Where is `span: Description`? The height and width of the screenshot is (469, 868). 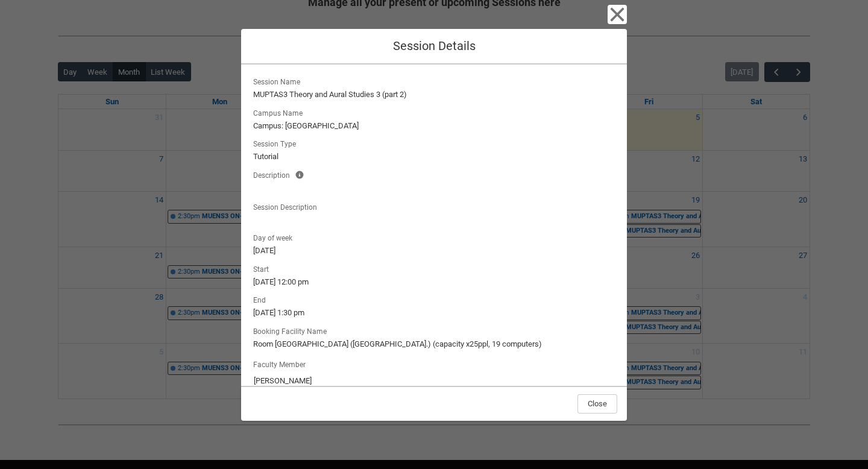 span: Description is located at coordinates (273, 174).